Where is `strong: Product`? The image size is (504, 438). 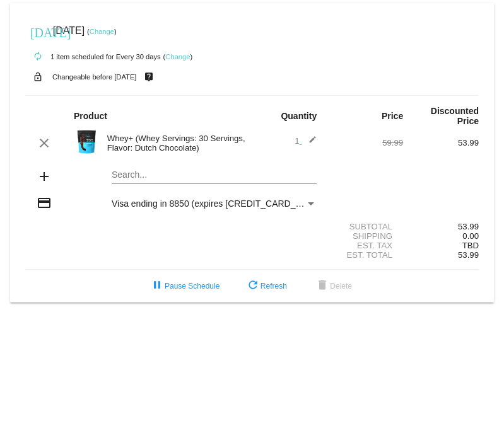 strong: Product is located at coordinates (90, 116).